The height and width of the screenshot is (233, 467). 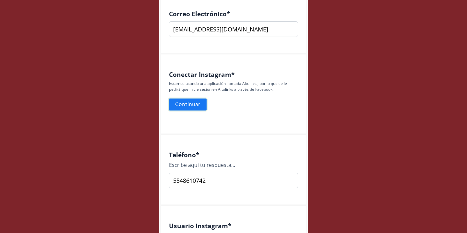 I want to click on p: Estamos usando una aplicación llamada Altolinks, por lo que se le pedirá que inicie sesión en Alt..., so click(x=234, y=87).